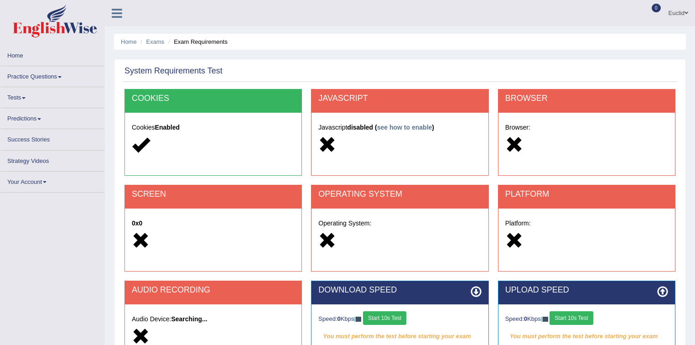 Image resolution: width=695 pixels, height=345 pixels. What do you see at coordinates (167, 127) in the screenshot?
I see `strong: Enabled` at bounding box center [167, 127].